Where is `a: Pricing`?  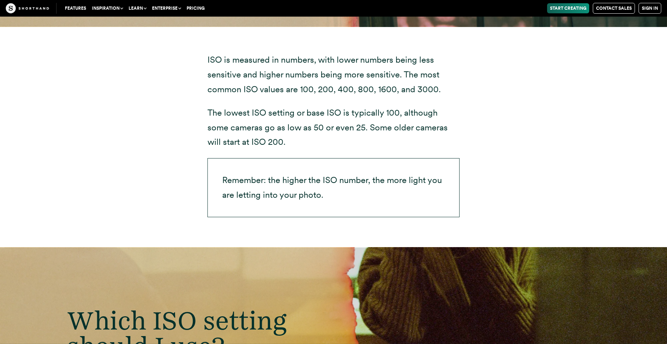
a: Pricing is located at coordinates (196, 8).